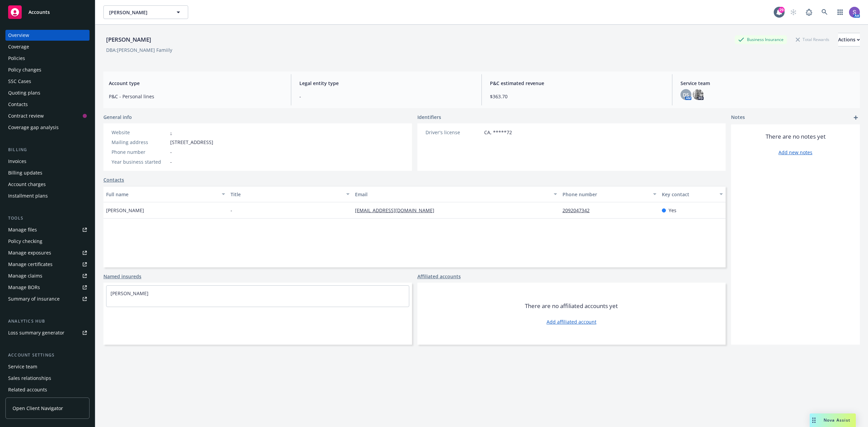 The image size is (868, 427). I want to click on button: Full name, so click(165, 194).